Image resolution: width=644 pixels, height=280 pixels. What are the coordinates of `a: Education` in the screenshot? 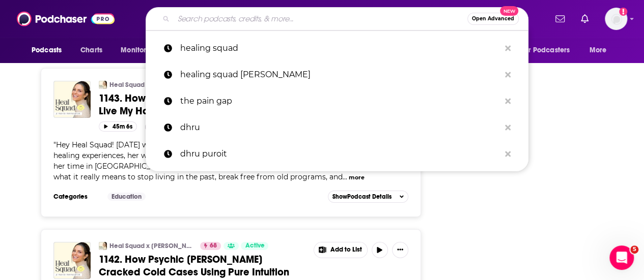 It's located at (126, 197).